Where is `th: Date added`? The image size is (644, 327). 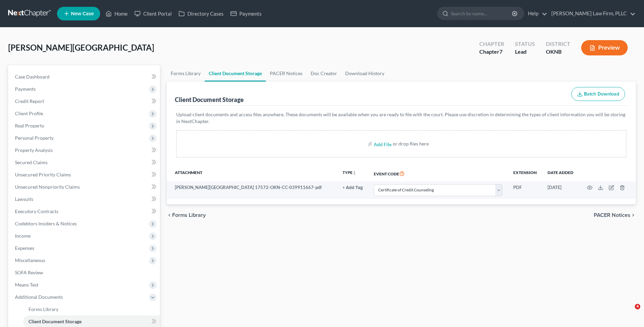 th: Date added is located at coordinates (561, 173).